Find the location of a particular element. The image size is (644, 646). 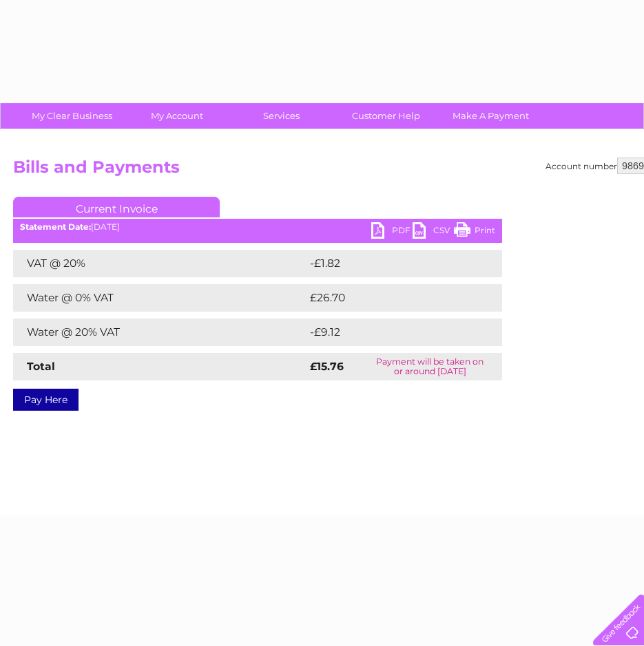

a: Print is located at coordinates (474, 232).